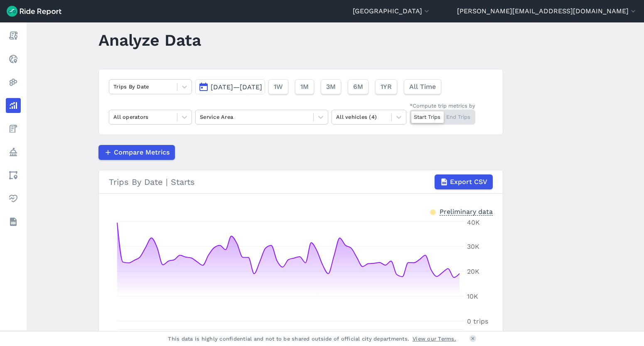 This screenshot has height=346, width=644. Describe the element at coordinates (13, 152) in the screenshot. I see `a: Policy` at that location.